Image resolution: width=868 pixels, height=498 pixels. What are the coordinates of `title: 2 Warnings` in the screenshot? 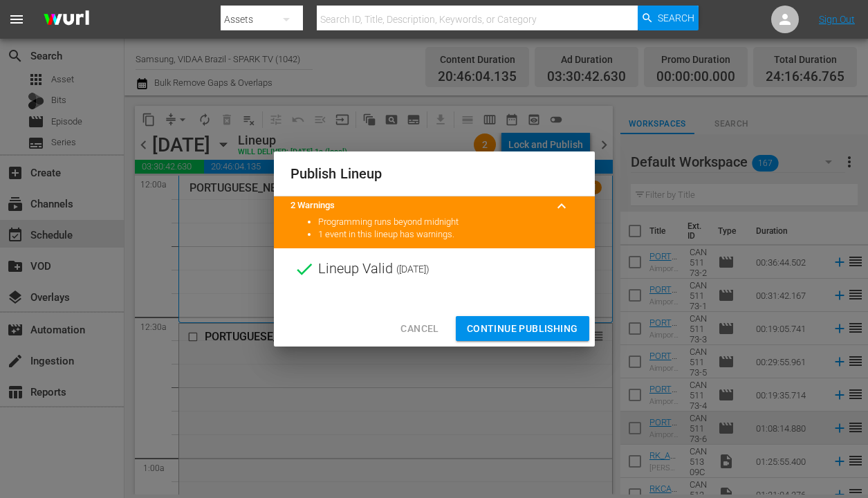 It's located at (418, 205).